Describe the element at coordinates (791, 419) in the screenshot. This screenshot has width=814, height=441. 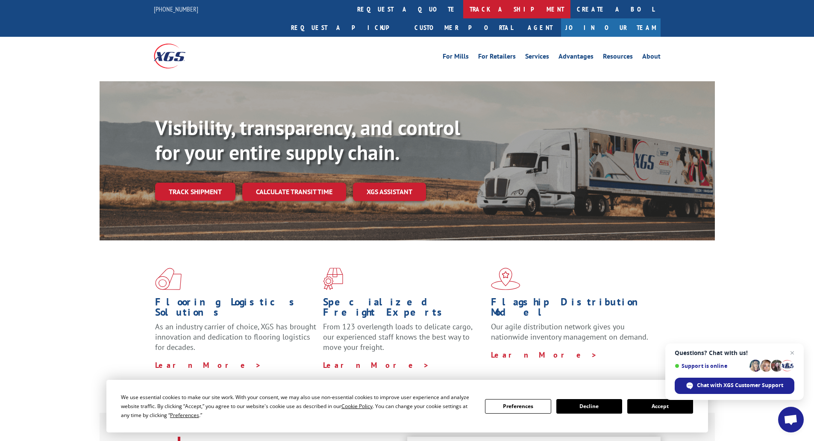
I see `a: Open chat` at that location.